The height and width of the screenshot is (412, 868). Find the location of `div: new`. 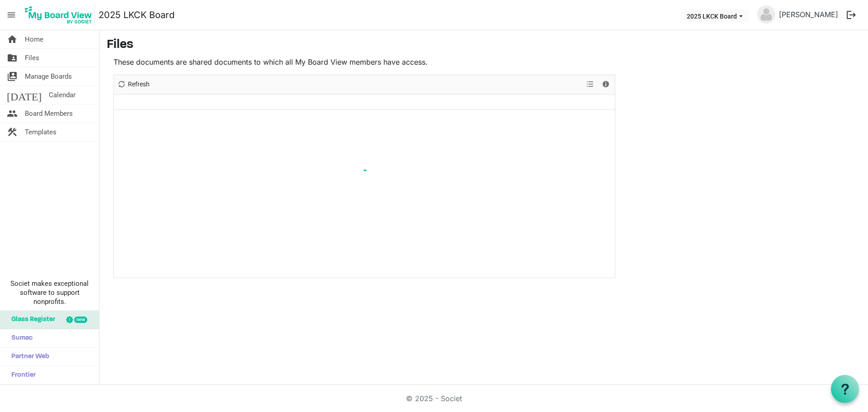

div: new is located at coordinates (81, 320).